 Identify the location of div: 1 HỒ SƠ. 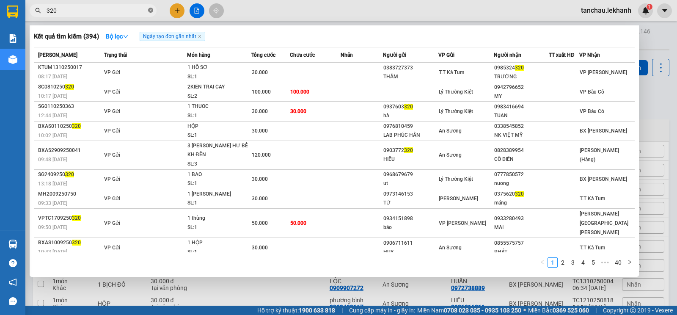
(219, 68).